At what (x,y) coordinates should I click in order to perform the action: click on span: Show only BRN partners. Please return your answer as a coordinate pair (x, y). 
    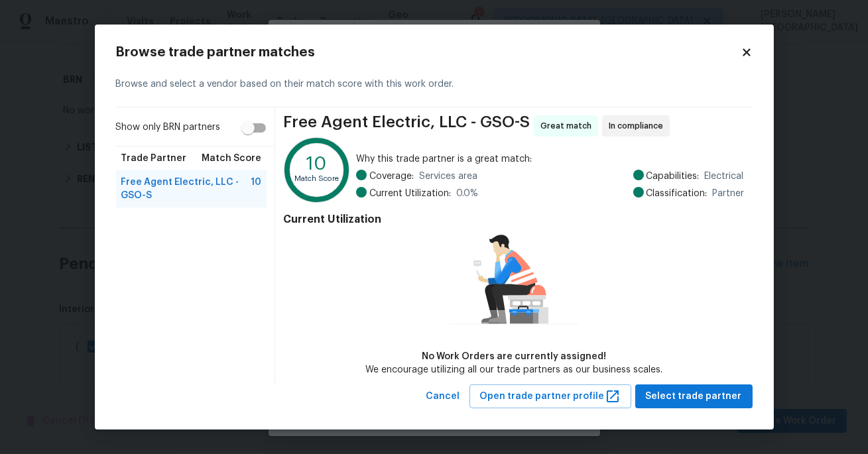
    Looking at the image, I should click on (169, 127).